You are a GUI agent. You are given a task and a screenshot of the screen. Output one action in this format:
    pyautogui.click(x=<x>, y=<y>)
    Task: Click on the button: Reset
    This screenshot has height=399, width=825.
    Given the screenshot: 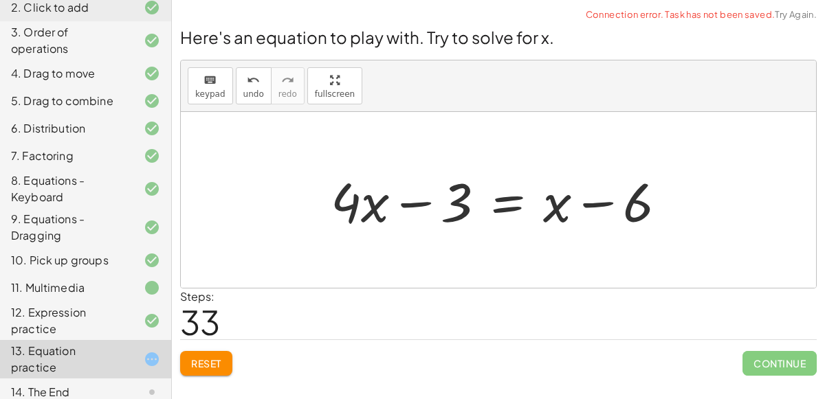 What is the action you would take?
    pyautogui.click(x=206, y=364)
    